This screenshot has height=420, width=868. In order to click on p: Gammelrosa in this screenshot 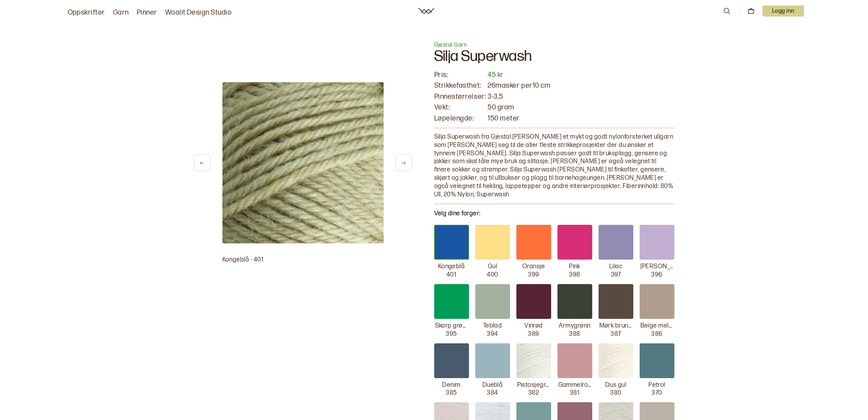, I will do `click(575, 385)`.